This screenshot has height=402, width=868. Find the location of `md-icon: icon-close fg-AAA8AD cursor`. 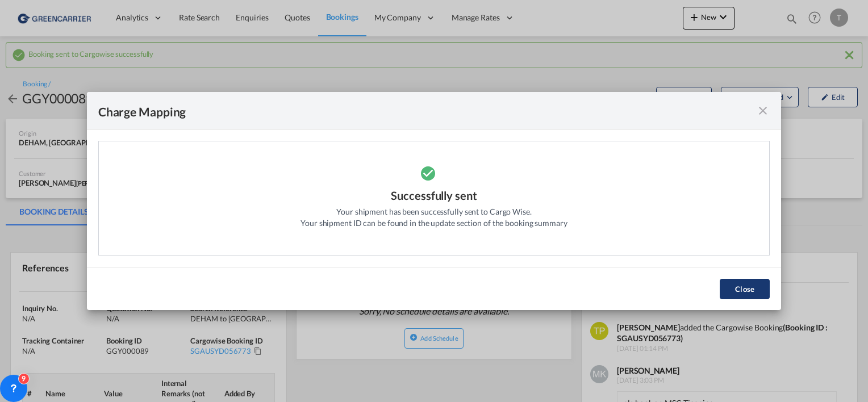

md-icon: icon-close fg-AAA8AD cursor is located at coordinates (763, 111).